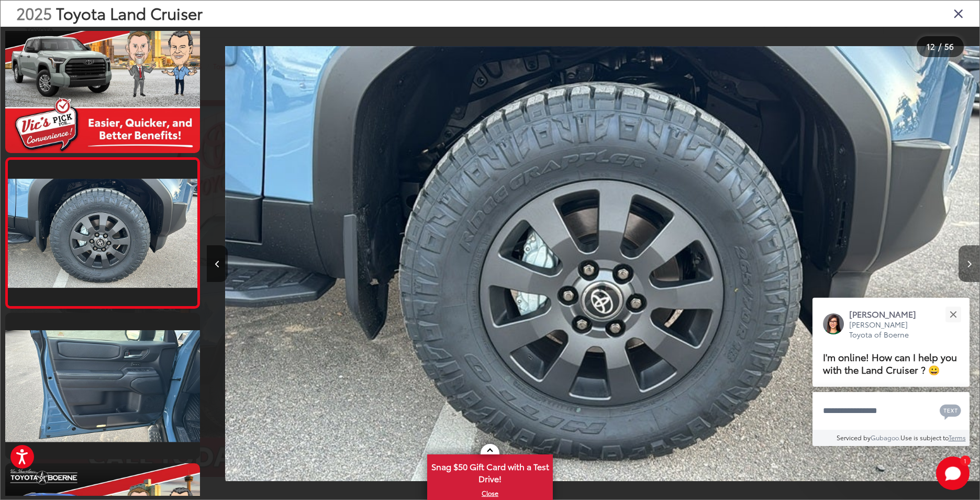 The height and width of the screenshot is (500, 980). Describe the element at coordinates (931, 46) in the screenshot. I see `span: 12` at that location.